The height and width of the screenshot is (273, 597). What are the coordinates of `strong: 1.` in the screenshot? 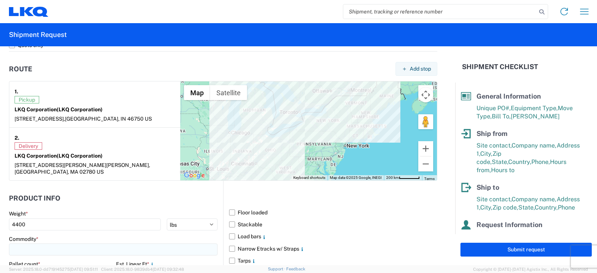 It's located at (16, 91).